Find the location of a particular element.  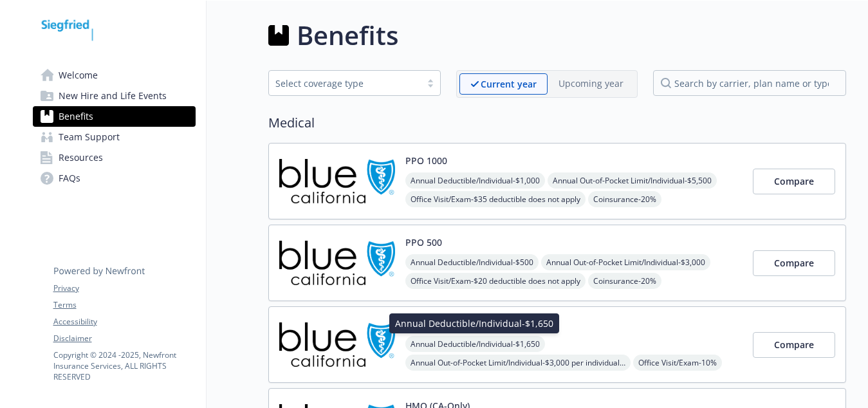

a: Accessibility is located at coordinates (124, 322).